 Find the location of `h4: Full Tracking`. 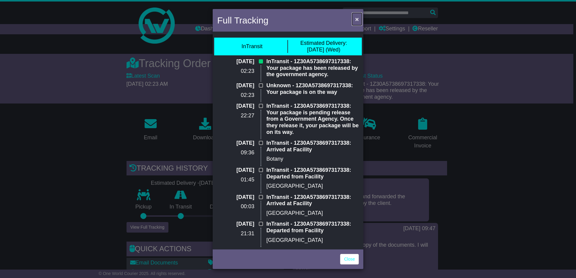

h4: Full Tracking is located at coordinates (243, 20).